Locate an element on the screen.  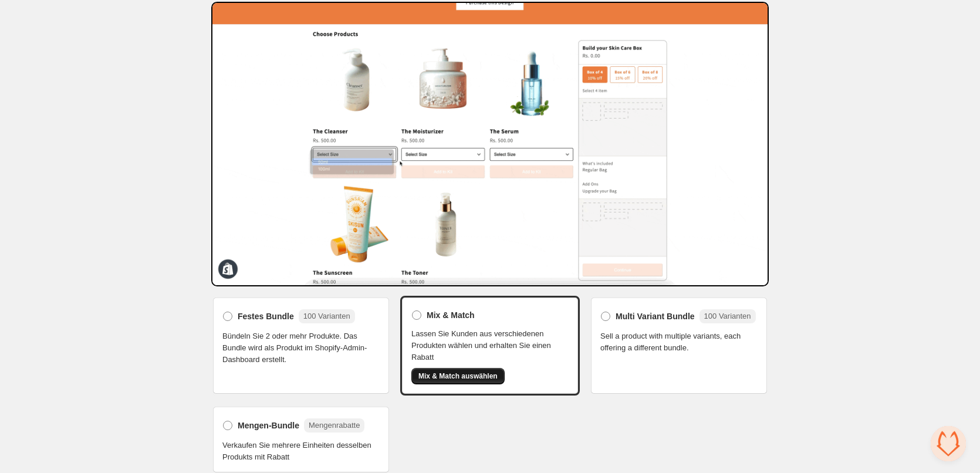
span: Sell a product with multiple variants, each offering a different bundle. is located at coordinates (679, 342).